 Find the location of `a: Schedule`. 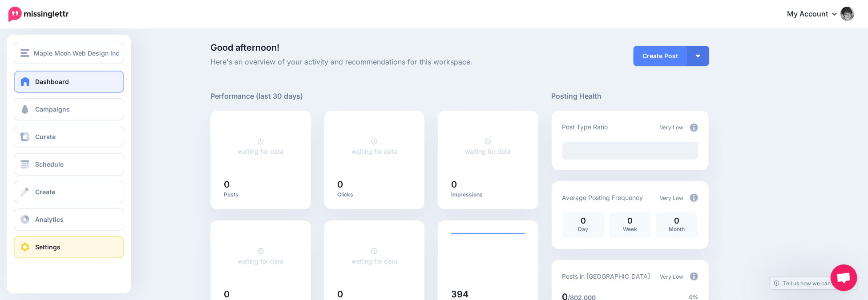

a: Schedule is located at coordinates (69, 165).